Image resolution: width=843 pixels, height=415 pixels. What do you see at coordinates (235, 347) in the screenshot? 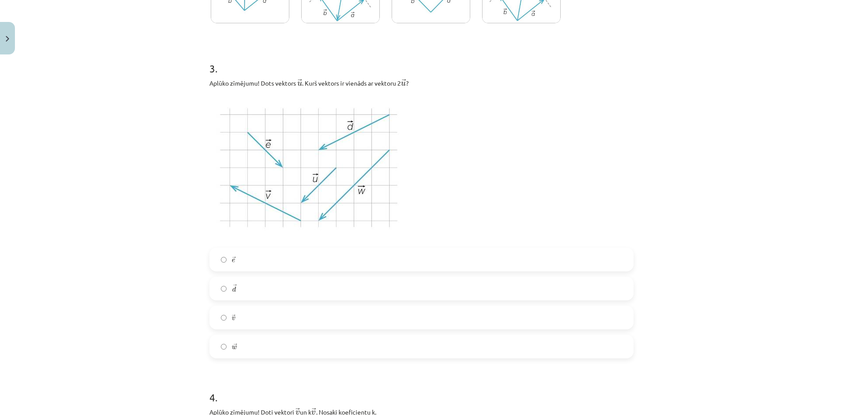
I see `span: w` at bounding box center [235, 347].